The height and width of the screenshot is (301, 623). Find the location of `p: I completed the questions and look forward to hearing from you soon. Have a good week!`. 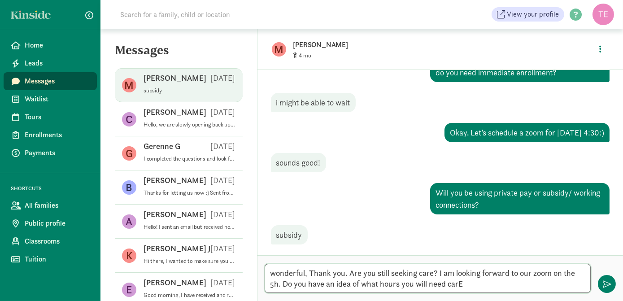

p: I completed the questions and look forward to hearing from you soon. Have a good week! is located at coordinates (189, 159).